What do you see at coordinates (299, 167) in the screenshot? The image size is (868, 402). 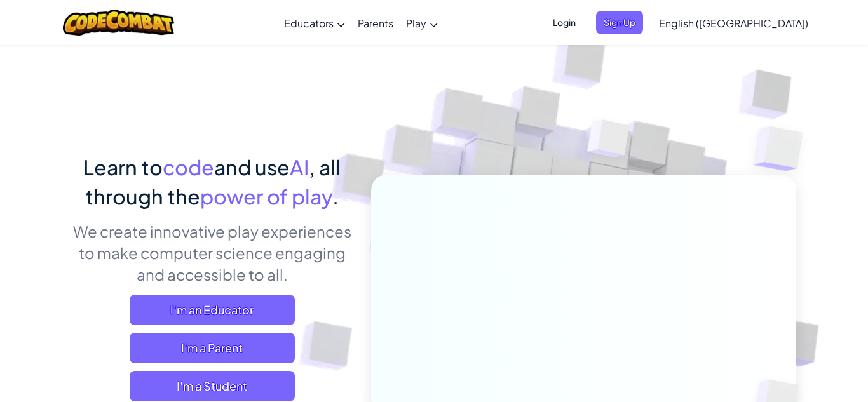 I see `span: AI` at bounding box center [299, 167].